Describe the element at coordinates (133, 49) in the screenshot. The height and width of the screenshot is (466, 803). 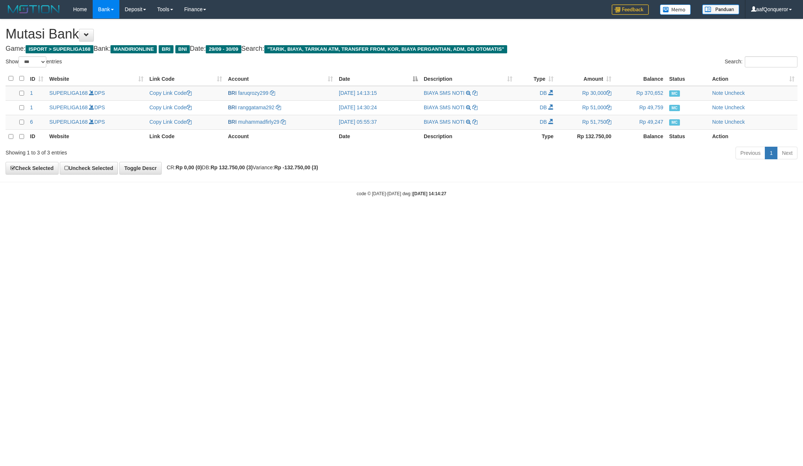
I see `span: MANDIRIONLINE` at that location.